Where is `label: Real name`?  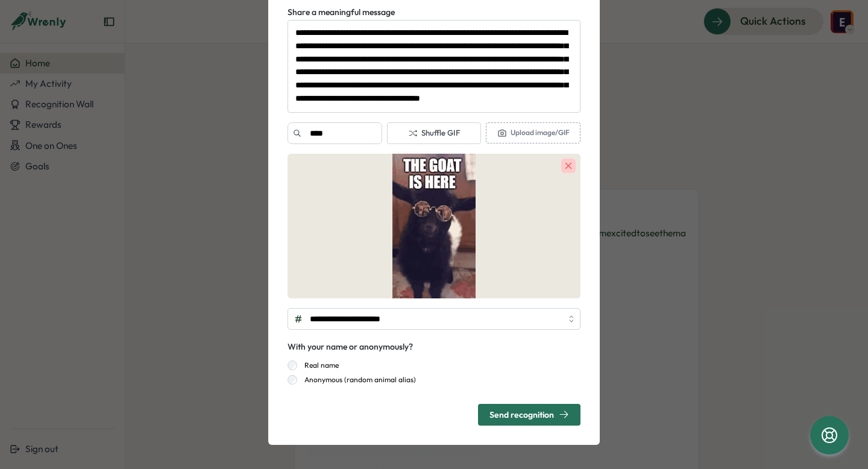 label: Real name is located at coordinates (318, 365).